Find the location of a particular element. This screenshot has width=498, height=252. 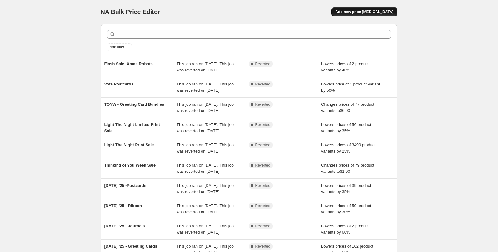

span: Lowers prices of 59 product variants by 30% is located at coordinates (346, 209).